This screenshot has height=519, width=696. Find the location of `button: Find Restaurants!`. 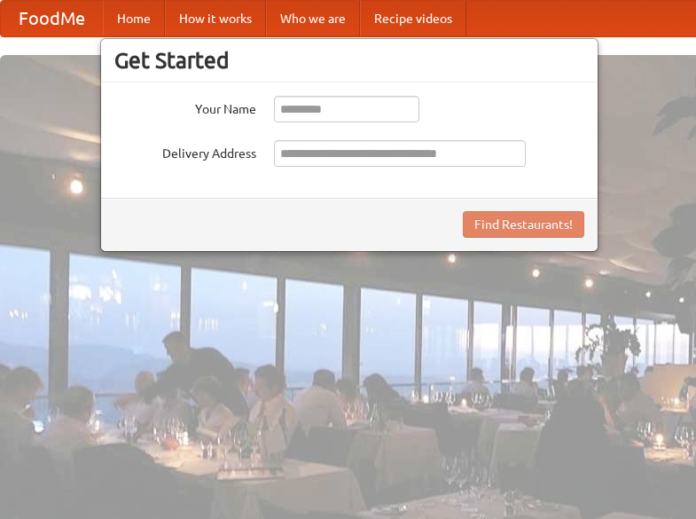

button: Find Restaurants! is located at coordinates (523, 224).